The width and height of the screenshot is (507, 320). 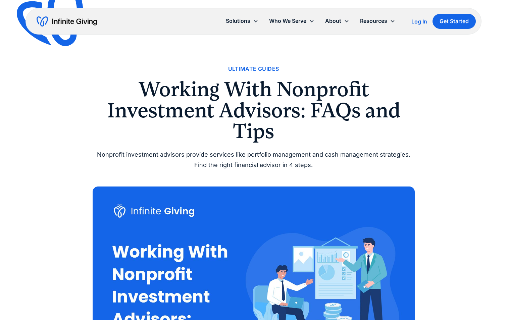 What do you see at coordinates (67, 21) in the screenshot?
I see `a: home` at bounding box center [67, 21].